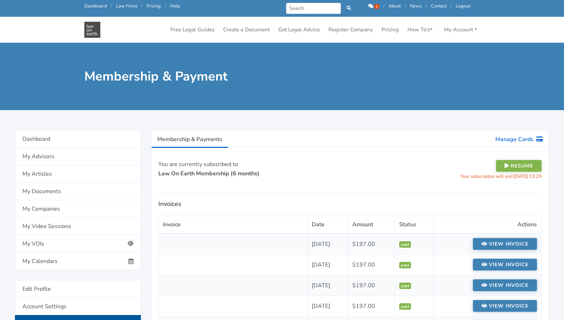 This screenshot has width=564, height=320. What do you see at coordinates (193, 30) in the screenshot?
I see `a: Free Legal Guides` at bounding box center [193, 30].